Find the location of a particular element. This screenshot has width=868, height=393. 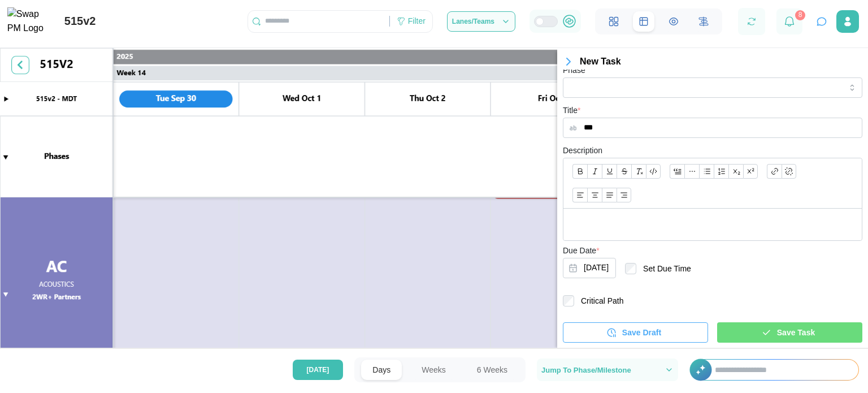

button: Open project assistant is located at coordinates (822, 21).